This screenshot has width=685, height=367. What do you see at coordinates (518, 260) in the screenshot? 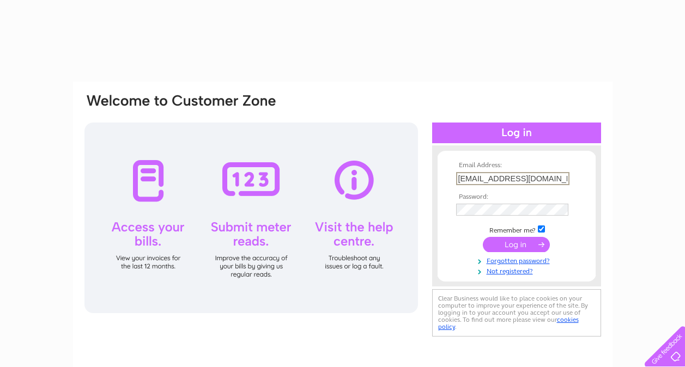
I see `a: Forgotten password?` at bounding box center [518, 260].